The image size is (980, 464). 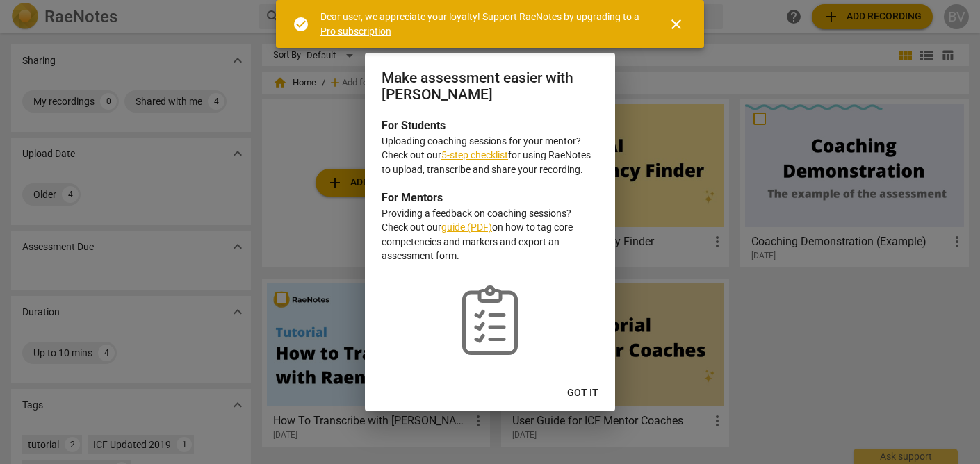 What do you see at coordinates (466, 227) in the screenshot?
I see `a: guide (PDF)` at bounding box center [466, 227].